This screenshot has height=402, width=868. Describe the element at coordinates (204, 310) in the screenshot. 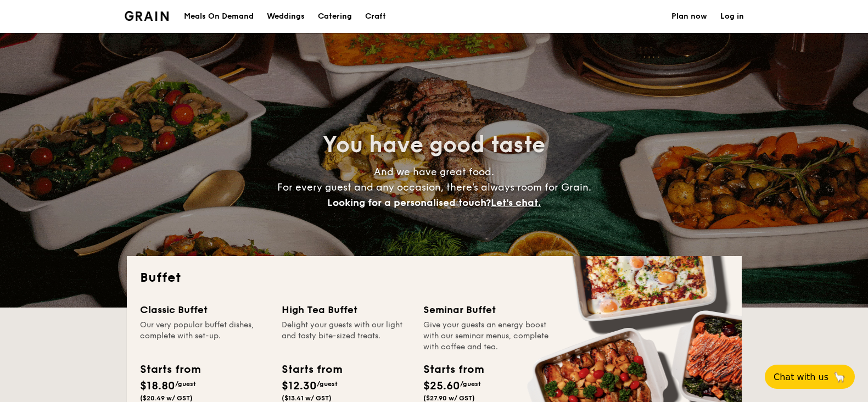

I see `div: Classic Buffet` at that location.